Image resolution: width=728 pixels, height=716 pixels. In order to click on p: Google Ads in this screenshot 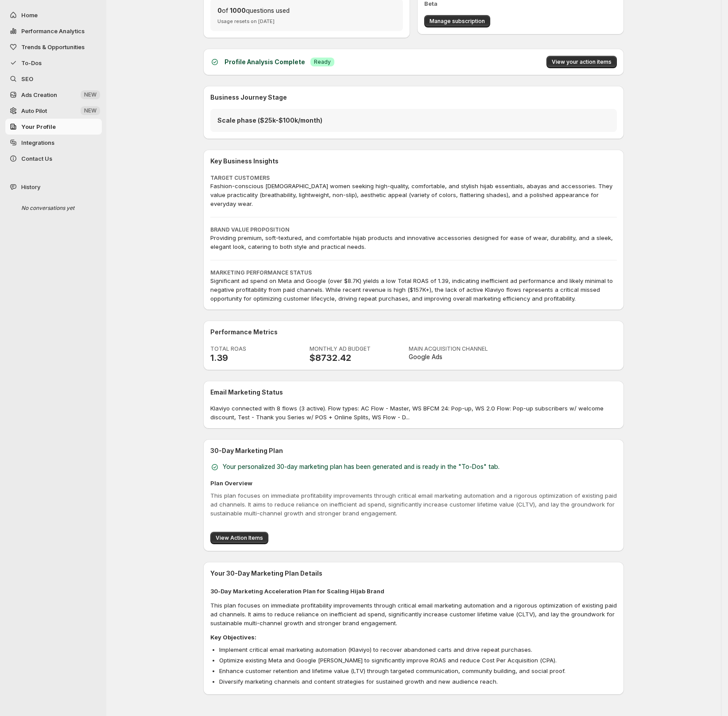, I will do `click(464, 357)`.